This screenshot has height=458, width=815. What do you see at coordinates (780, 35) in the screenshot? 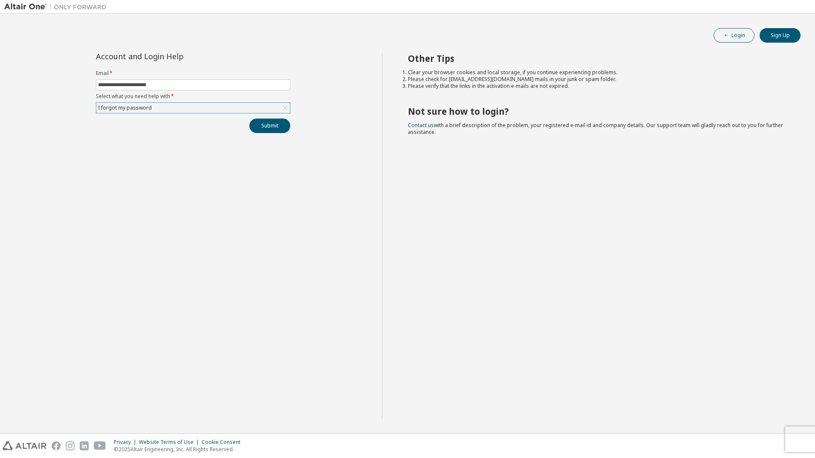
I see `button: Sign Up` at bounding box center [780, 35].